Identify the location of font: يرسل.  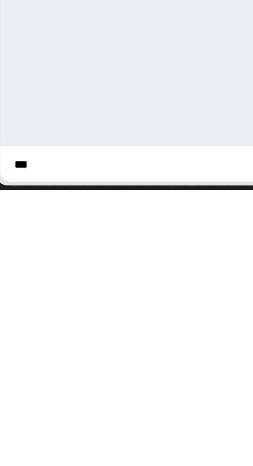
(229, 450).